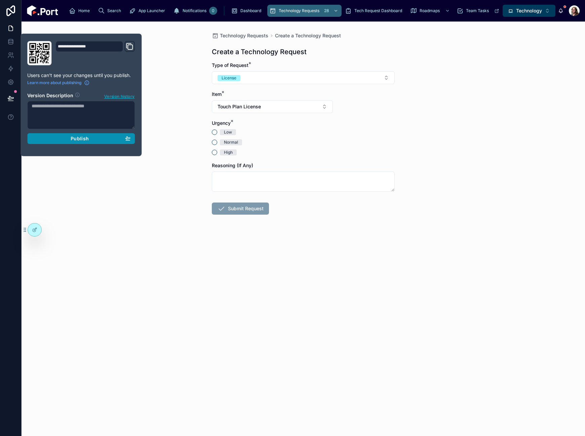 Image resolution: width=585 pixels, height=436 pixels. Describe the element at coordinates (80, 139) in the screenshot. I see `span: Publish` at that location.